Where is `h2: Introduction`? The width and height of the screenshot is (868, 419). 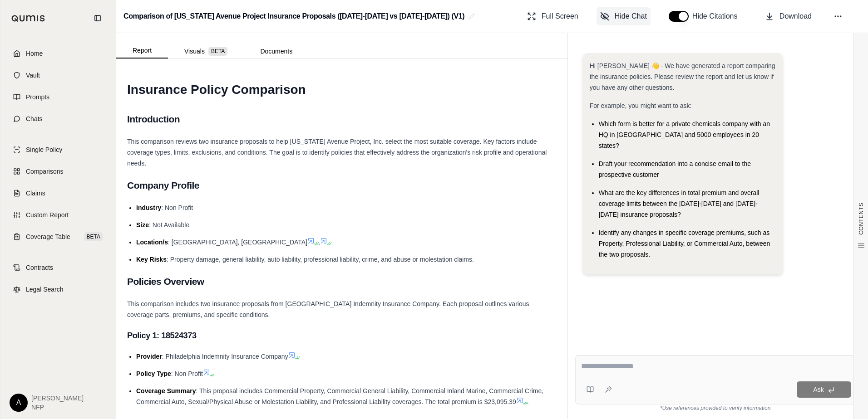 h2: Introduction is located at coordinates (342, 119).